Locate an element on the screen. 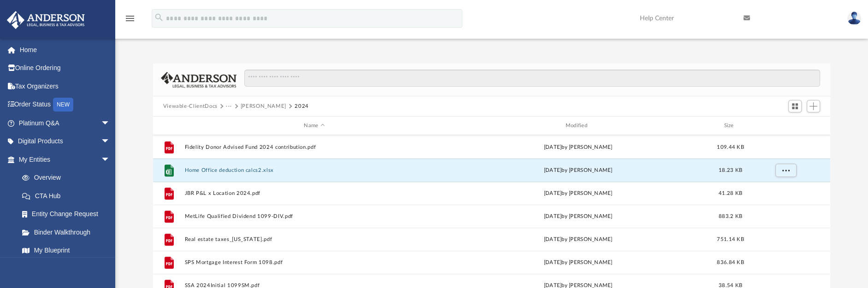  a: Digital Productsarrow_drop_down is located at coordinates (65, 142).